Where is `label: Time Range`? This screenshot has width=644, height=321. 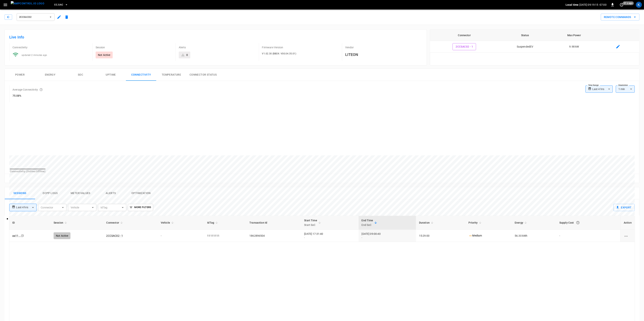
label: Time Range is located at coordinates (594, 85).